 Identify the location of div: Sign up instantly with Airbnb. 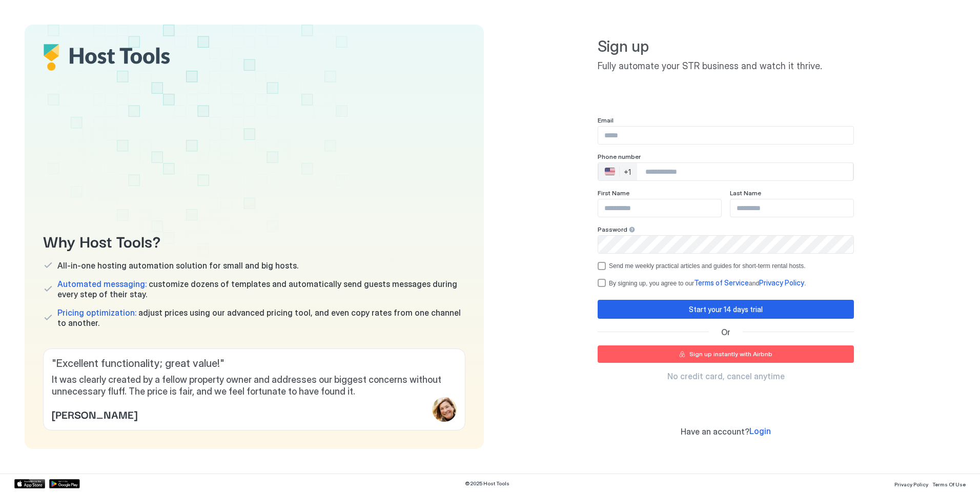
(731, 354).